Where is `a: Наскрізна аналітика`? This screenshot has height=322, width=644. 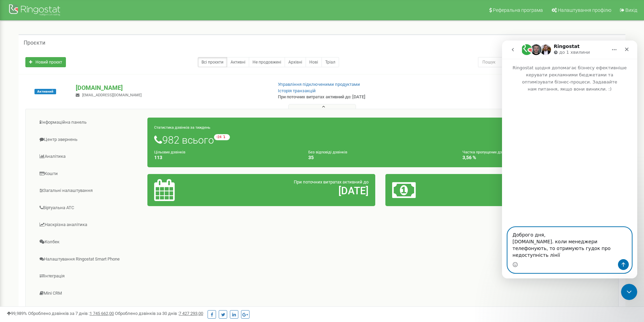 a: Наскрізна аналітика is located at coordinates (89, 225).